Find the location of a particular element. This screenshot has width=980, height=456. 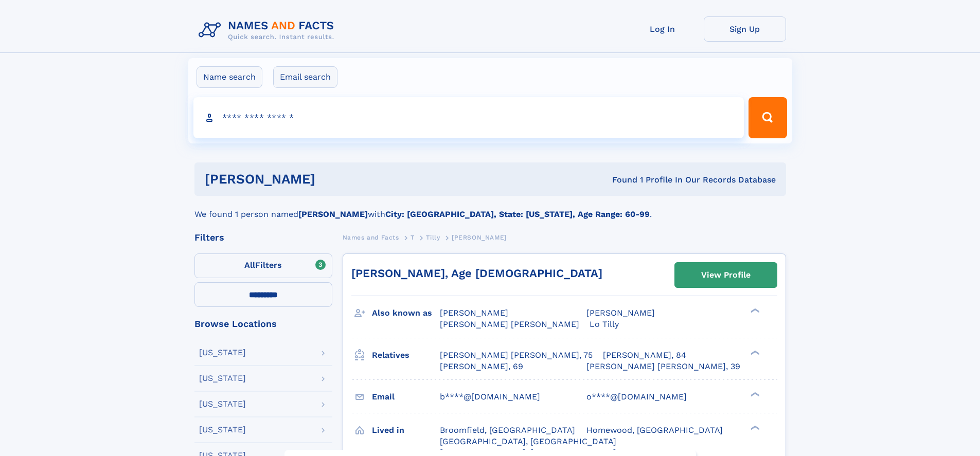

h3: Lived in is located at coordinates (406, 430).